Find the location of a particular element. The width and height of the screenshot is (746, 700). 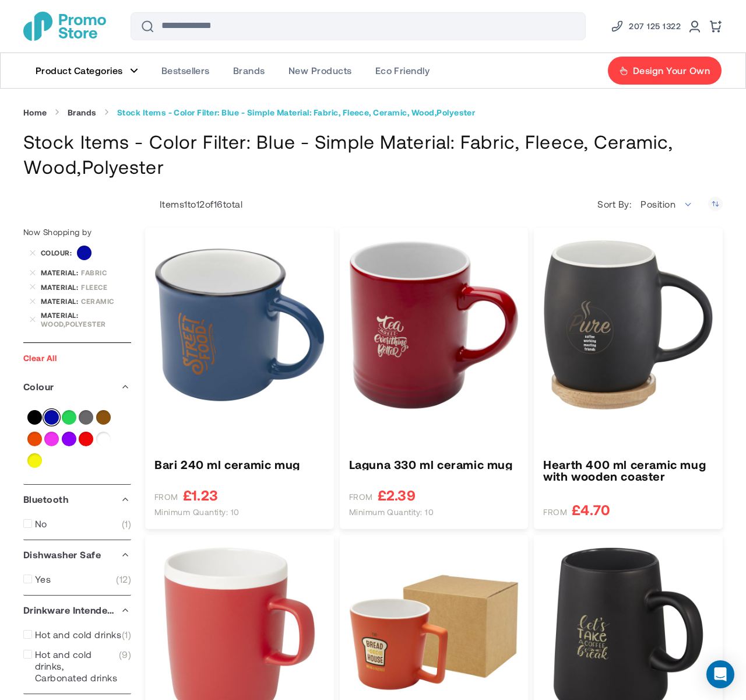

span: 16 is located at coordinates (218, 204).